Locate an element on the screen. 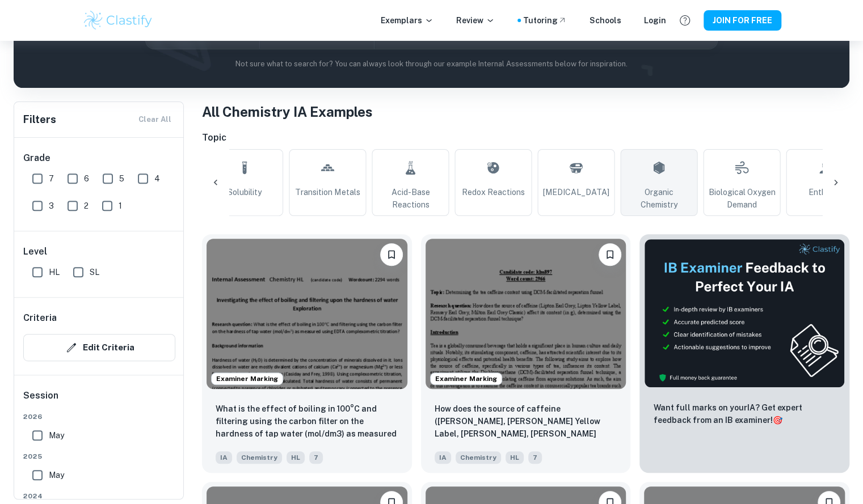 The width and height of the screenshot is (863, 504). img: Chemistry IA example thumbnail: How does the source of caffeine (Lipton is located at coordinates (526, 313).